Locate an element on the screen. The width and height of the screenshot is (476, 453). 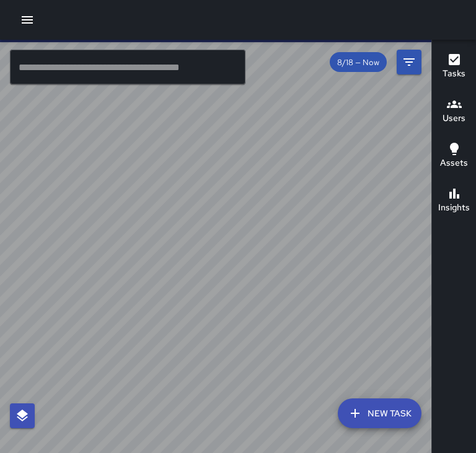
span: 8/18 — Now is located at coordinates (358, 62).